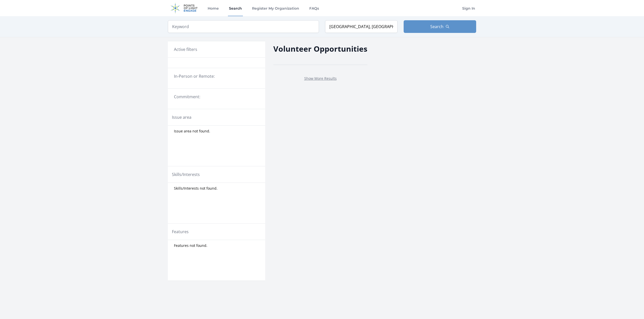  I want to click on legend: Features, so click(180, 232).